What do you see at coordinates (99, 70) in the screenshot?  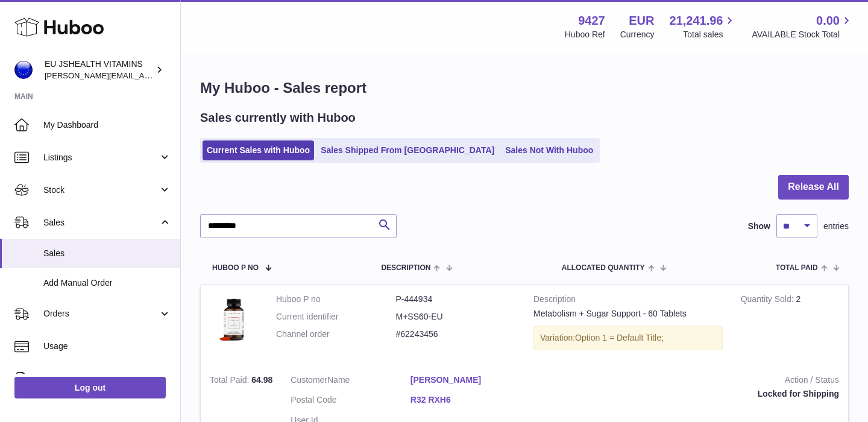 I see `div: EU JSHEALTH VITAMINS` at bounding box center [99, 70].